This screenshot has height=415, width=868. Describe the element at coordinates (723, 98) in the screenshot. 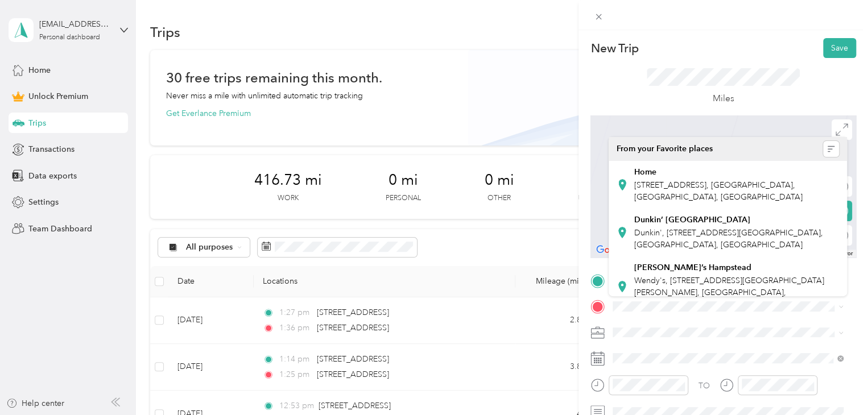

I see `p: Miles` at that location.